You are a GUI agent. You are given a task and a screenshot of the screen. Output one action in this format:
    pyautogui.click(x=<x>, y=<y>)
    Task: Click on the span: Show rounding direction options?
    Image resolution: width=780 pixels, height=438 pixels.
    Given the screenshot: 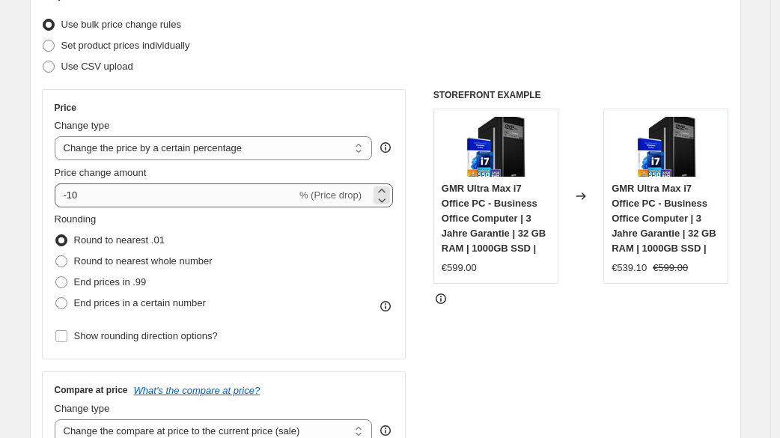 What is the action you would take?
    pyautogui.click(x=146, y=335)
    